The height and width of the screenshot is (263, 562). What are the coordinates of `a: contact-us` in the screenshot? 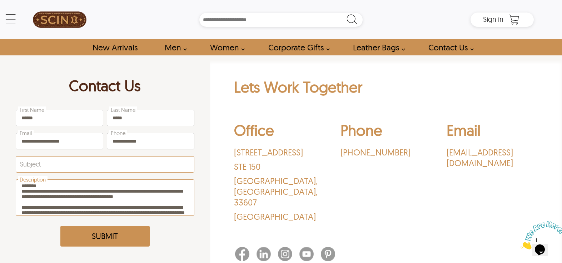 It's located at (449, 47).